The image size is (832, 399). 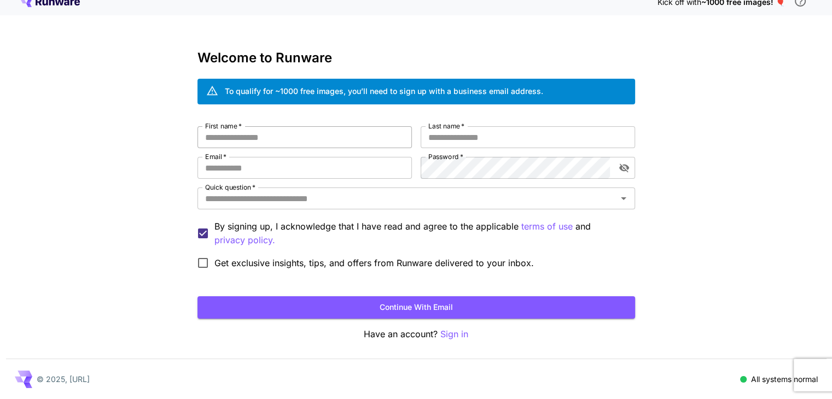 What do you see at coordinates (416, 58) in the screenshot?
I see `h3: Welcome to Runware` at bounding box center [416, 58].